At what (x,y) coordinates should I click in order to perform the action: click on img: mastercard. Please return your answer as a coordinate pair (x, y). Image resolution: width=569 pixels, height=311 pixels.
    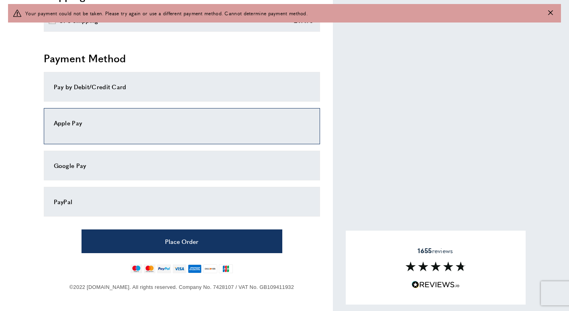
    Looking at the image, I should click on (149, 269).